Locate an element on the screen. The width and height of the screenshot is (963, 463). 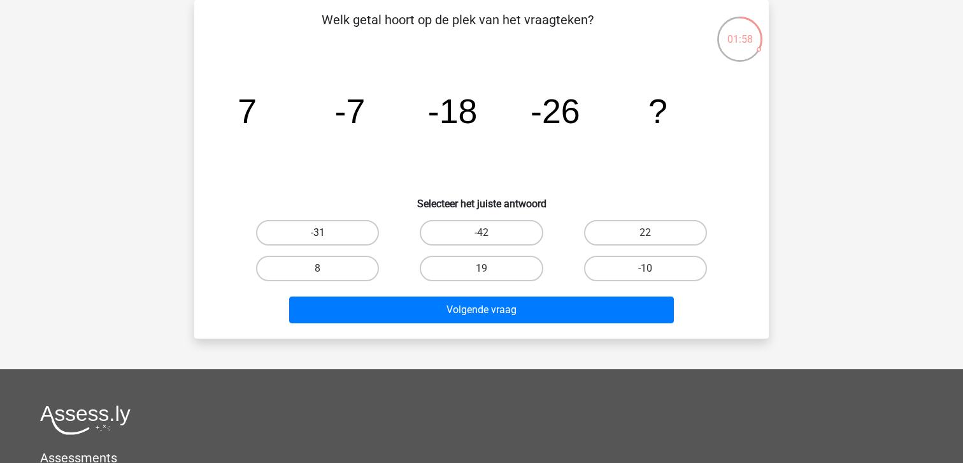
tspan: -18 is located at coordinates (453, 111).